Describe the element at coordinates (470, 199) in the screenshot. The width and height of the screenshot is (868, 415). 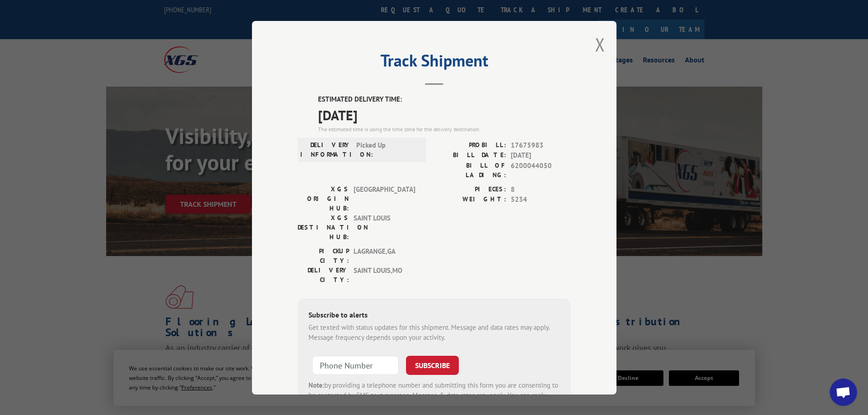
I see `label: WEIGHT:` at that location.